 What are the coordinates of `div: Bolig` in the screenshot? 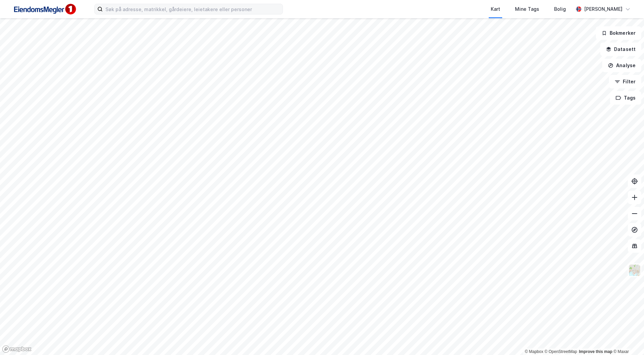 It's located at (560, 9).